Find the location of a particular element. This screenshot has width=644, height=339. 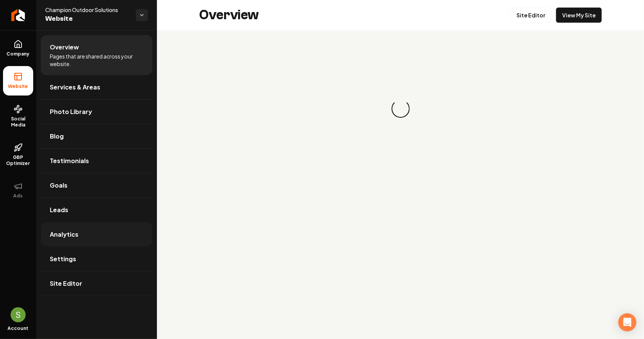

span: Settings is located at coordinates (63, 259).